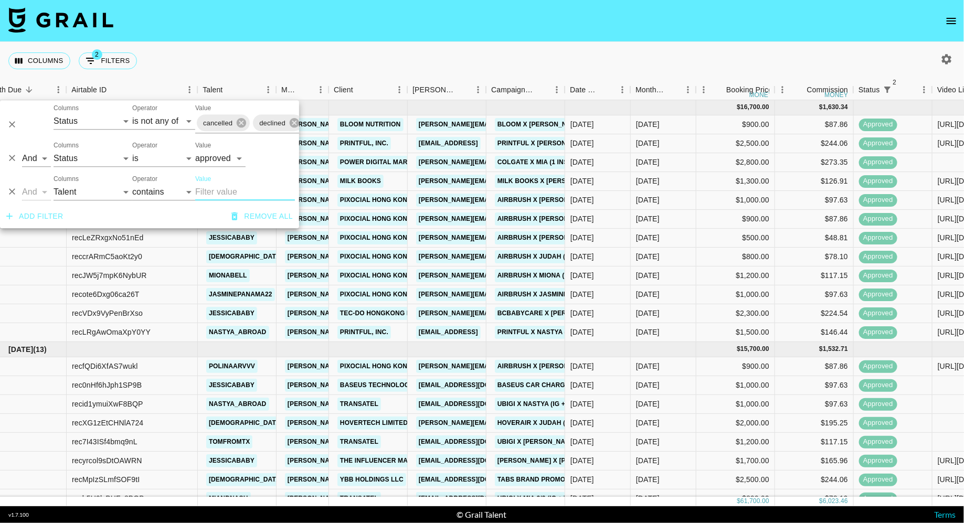 The width and height of the screenshot is (964, 523). I want to click on div: $97.63, so click(815, 200).